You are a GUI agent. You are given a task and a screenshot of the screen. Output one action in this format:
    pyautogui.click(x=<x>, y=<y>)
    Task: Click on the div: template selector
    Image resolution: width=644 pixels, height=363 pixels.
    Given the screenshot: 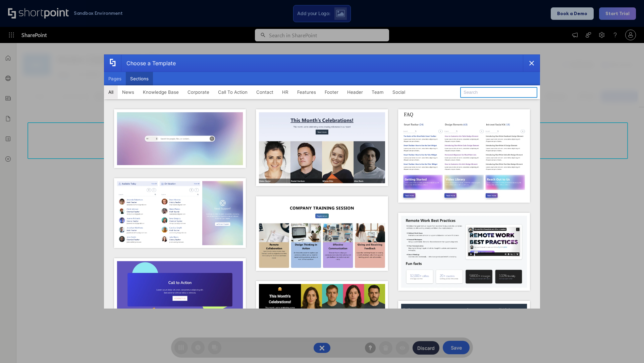 What is the action you would take?
    pyautogui.click(x=322, y=182)
    